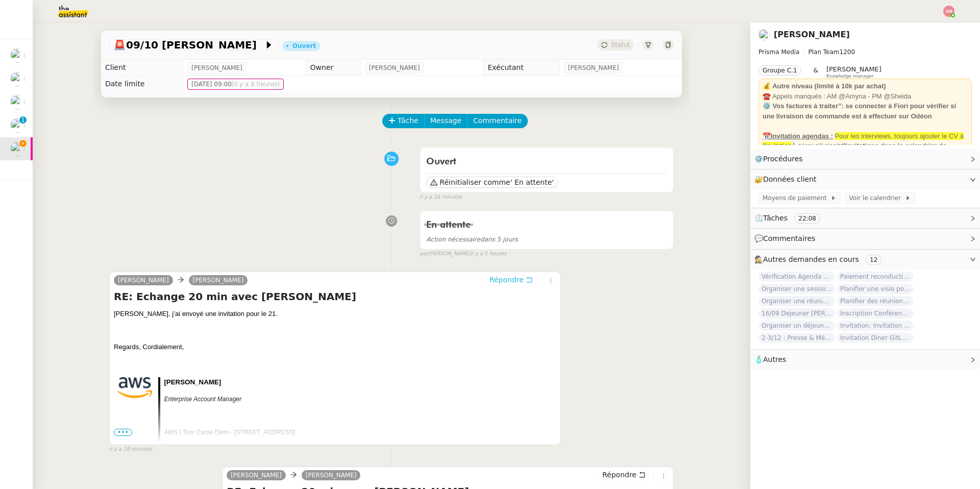 The height and width of the screenshot is (489, 980). I want to click on div: ☎️ Appels manqués : AM @Amyna - PM @Sheida, so click(865, 97).